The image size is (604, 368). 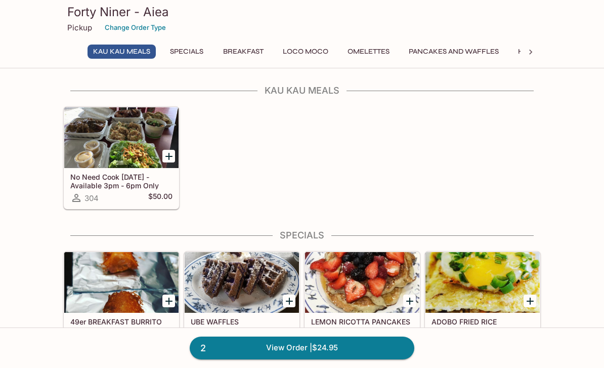 I want to click on span: 304, so click(x=92, y=198).